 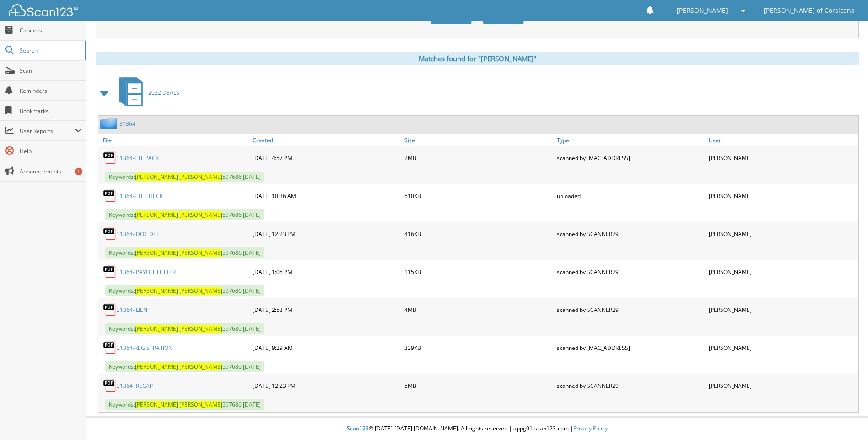 I want to click on div: uploaded, so click(x=631, y=196).